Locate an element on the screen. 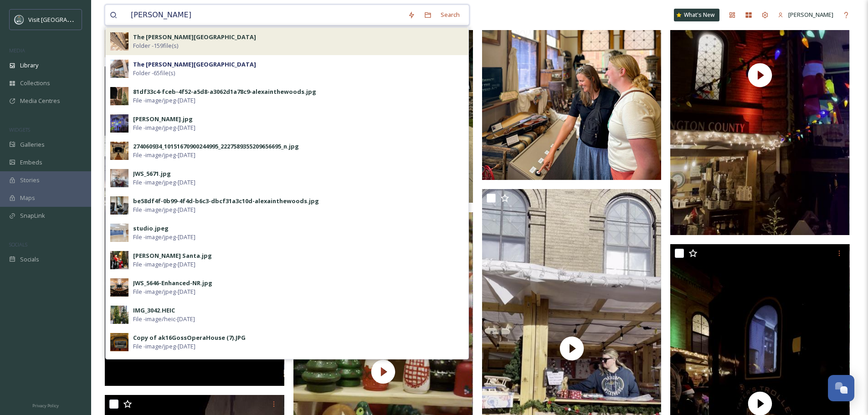  img: watertown-convention-and-visitors-bureau.jpg is located at coordinates (19, 19).